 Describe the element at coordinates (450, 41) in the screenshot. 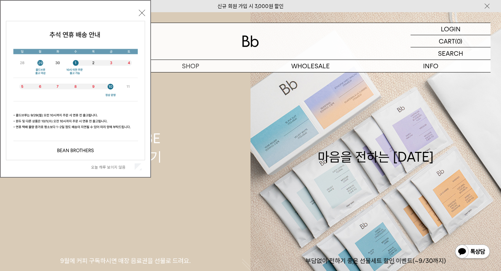

I see `a: CART (0)` at that location.